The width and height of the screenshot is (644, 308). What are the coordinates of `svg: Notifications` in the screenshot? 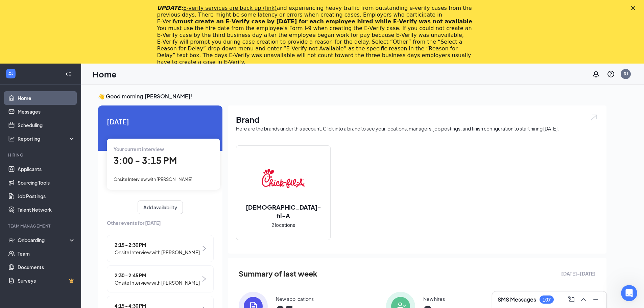 It's located at (596, 74).